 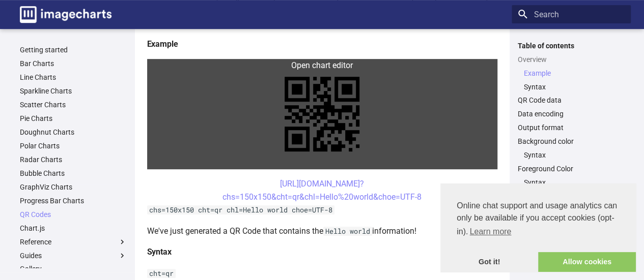 I want to click on a: Line Charts, so click(x=73, y=77).